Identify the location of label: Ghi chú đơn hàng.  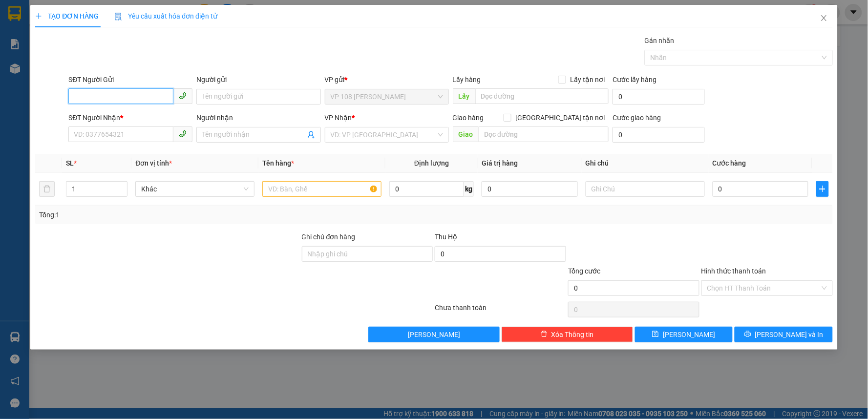
(329, 237).